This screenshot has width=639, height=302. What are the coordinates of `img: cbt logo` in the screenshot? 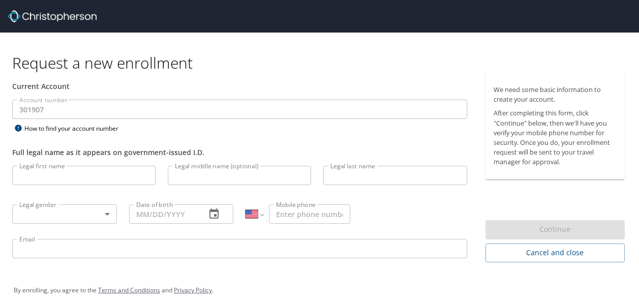 It's located at (52, 16).